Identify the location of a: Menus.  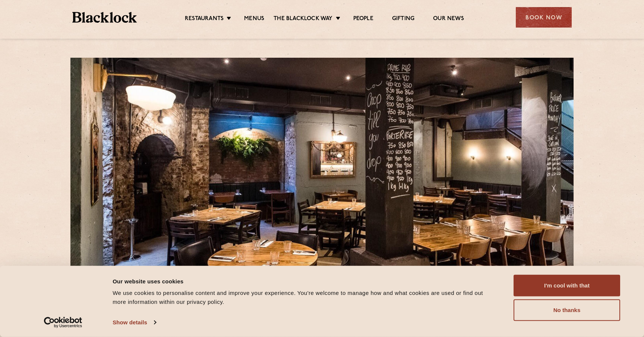
(254, 19).